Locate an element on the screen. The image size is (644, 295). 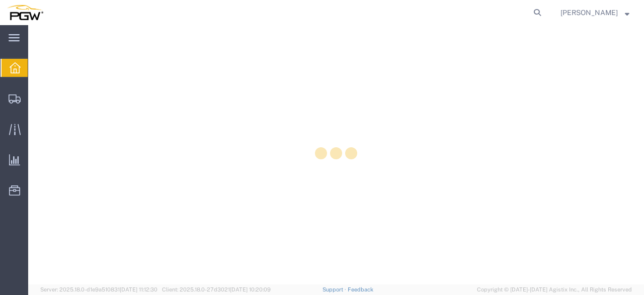
a: Support is located at coordinates (335, 290).